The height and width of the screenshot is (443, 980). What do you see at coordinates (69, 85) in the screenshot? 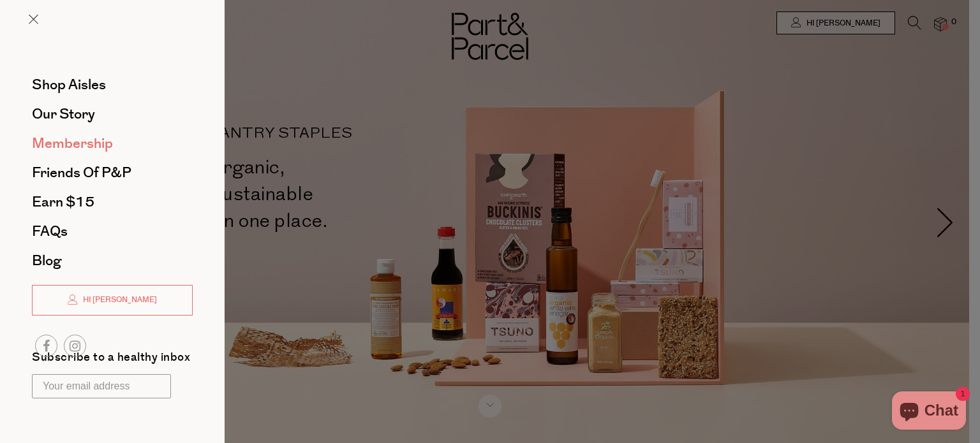
I see `span: Shop Aisles` at bounding box center [69, 85].